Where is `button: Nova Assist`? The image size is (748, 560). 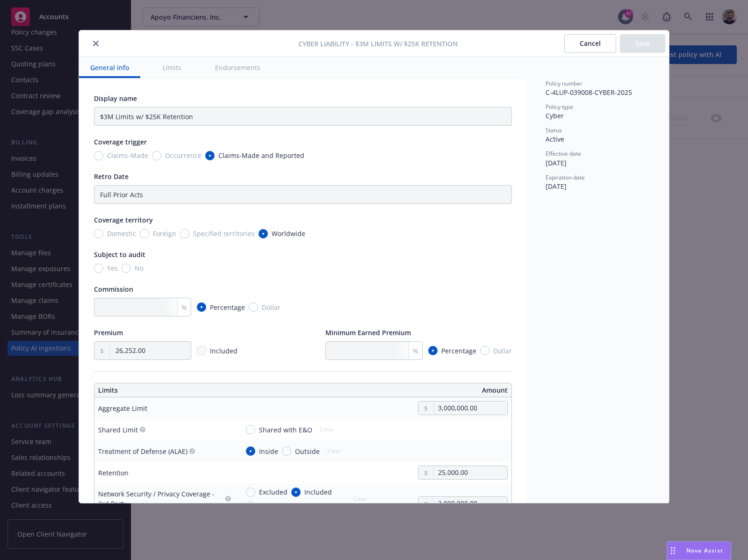
button: Nova Assist is located at coordinates (699, 551).